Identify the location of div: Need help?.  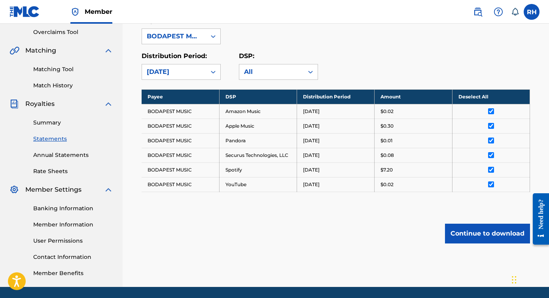
(14, 27).